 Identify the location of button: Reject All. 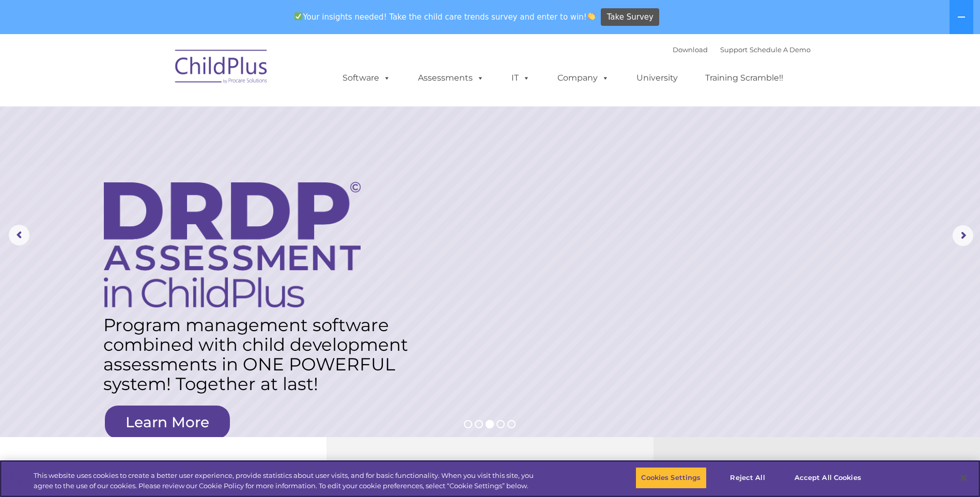
(747, 478).